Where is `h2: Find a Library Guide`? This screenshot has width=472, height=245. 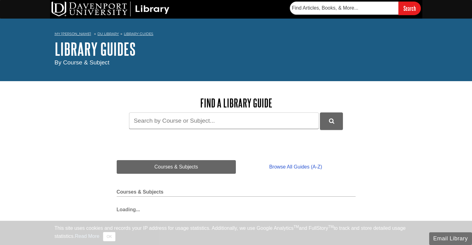
h2: Find a Library Guide is located at coordinates (236, 103).